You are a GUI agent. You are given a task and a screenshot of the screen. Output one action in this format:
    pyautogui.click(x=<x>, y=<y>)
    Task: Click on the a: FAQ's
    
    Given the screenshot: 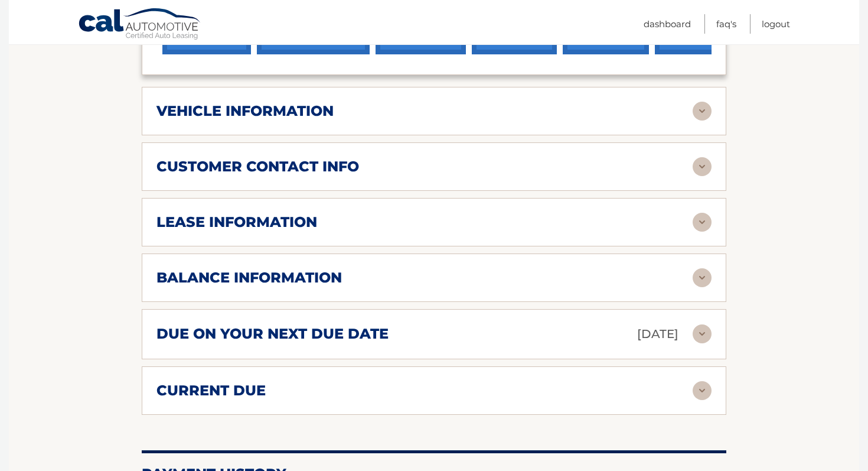 What is the action you would take?
    pyautogui.click(x=727, y=23)
    